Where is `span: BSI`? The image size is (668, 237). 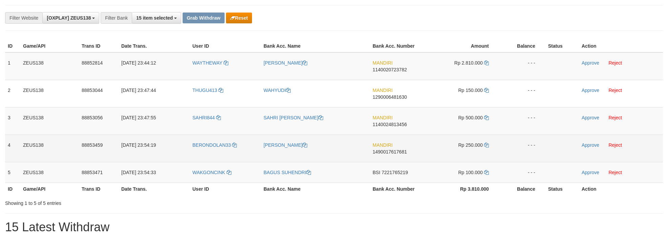 span: BSI is located at coordinates (376, 173).